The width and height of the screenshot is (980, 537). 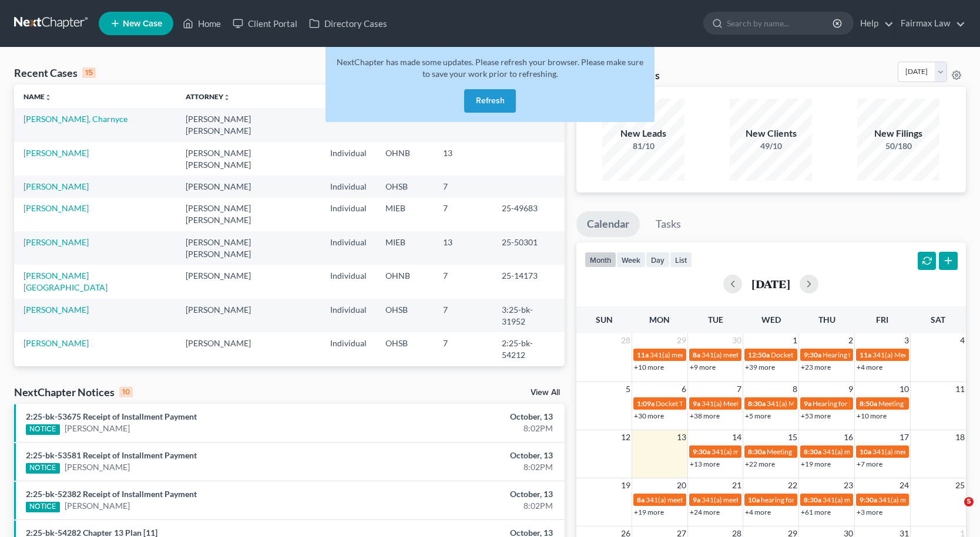 I want to click on span: Sun, so click(x=604, y=319).